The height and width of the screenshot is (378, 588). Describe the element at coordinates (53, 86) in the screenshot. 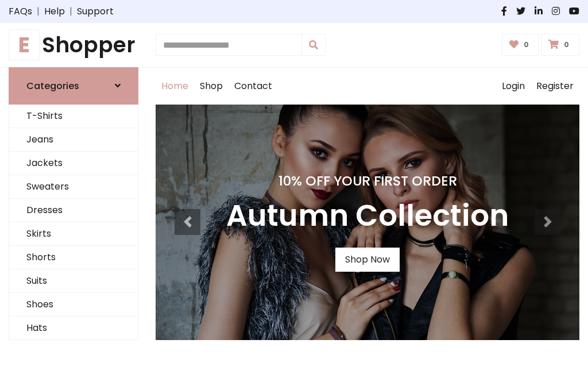

I see `h6: Categories` at that location.